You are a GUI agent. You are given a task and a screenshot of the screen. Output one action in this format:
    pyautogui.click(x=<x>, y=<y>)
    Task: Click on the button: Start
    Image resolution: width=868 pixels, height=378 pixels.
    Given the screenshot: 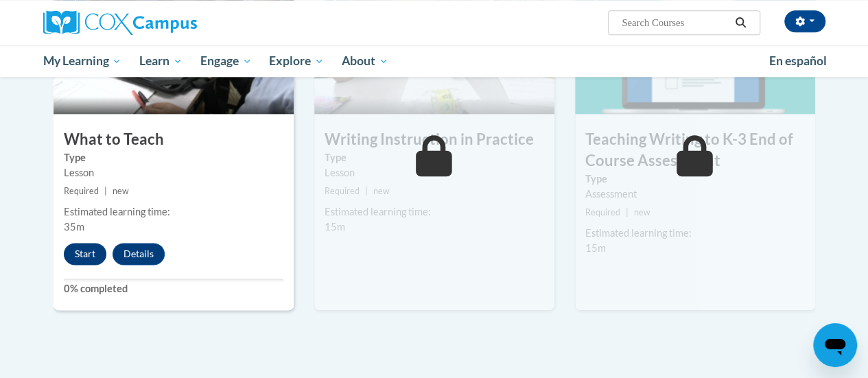 What is the action you would take?
    pyautogui.click(x=85, y=254)
    